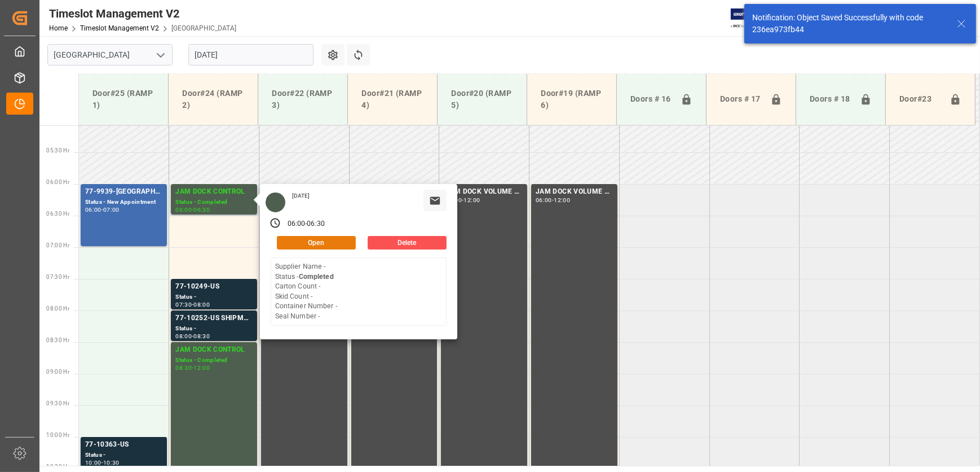  I want to click on div: Door#19 (RAMP 6), so click(572, 99).